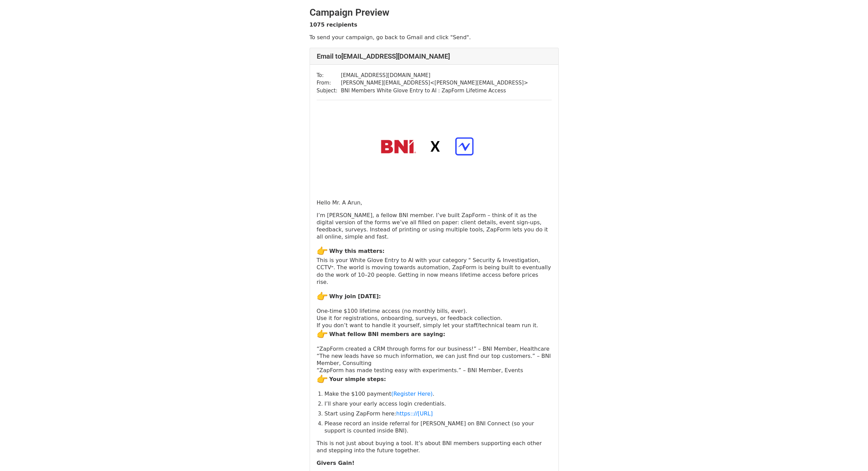 The image size is (868, 471). Describe the element at coordinates (334, 24) in the screenshot. I see `strong: 1075 recipients` at that location.